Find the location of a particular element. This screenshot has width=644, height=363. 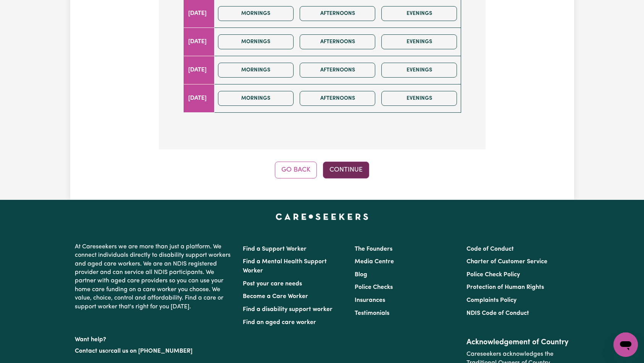

a: Media Centre is located at coordinates (374, 262).